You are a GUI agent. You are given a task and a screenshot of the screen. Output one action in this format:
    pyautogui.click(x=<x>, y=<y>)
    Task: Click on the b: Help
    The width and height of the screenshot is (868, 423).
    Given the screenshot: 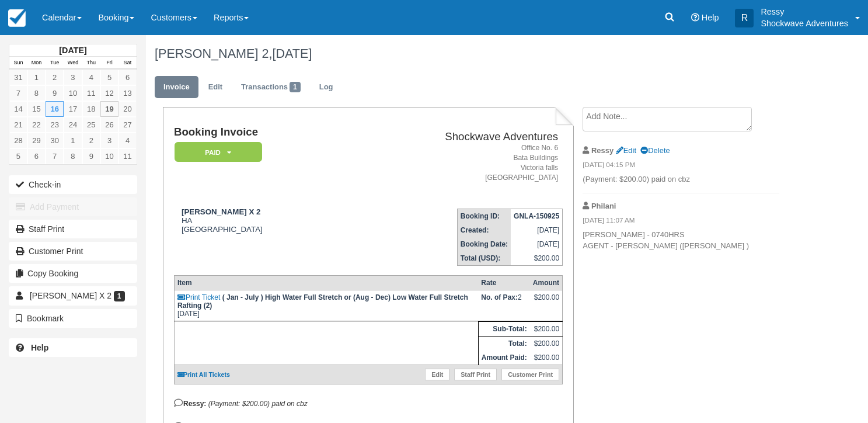 What is the action you would take?
    pyautogui.click(x=40, y=347)
    